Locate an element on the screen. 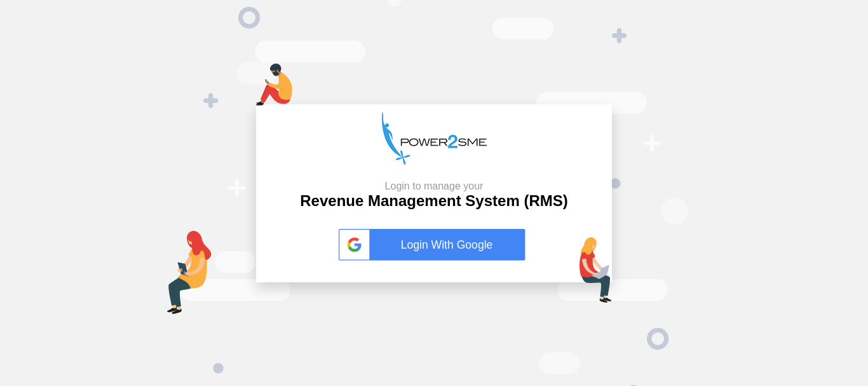 The image size is (868, 386). img: tab-login.png is located at coordinates (189, 272).